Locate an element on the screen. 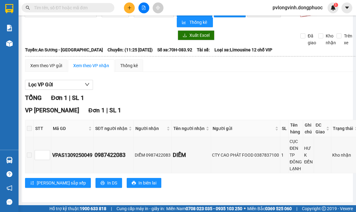 The width and height of the screenshot is (356, 212). div: Xem theo VP gửi is located at coordinates (46, 66).